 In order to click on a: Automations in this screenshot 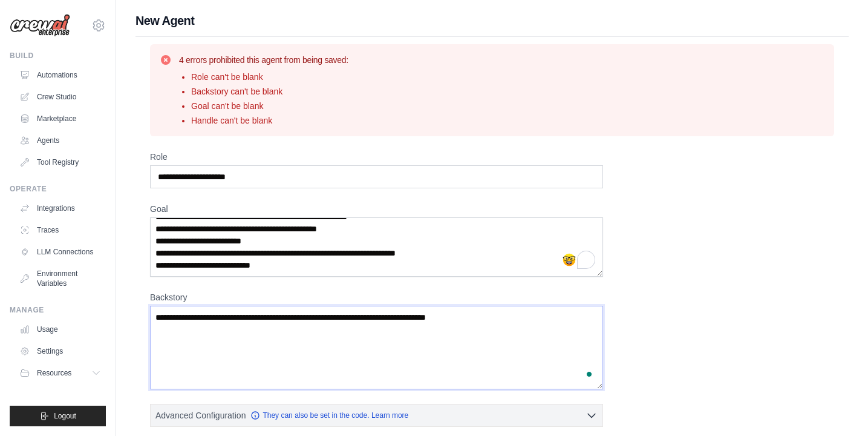, I will do `click(60, 75)`.